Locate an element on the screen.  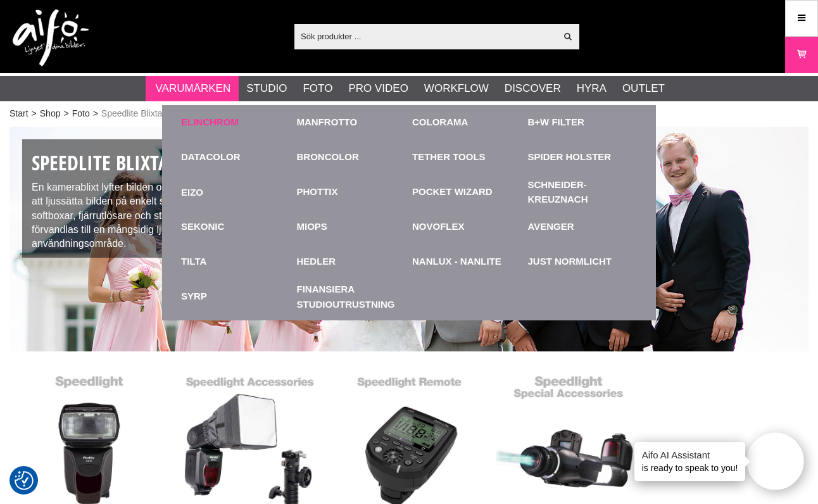
a: Elinchrom is located at coordinates (209, 122).